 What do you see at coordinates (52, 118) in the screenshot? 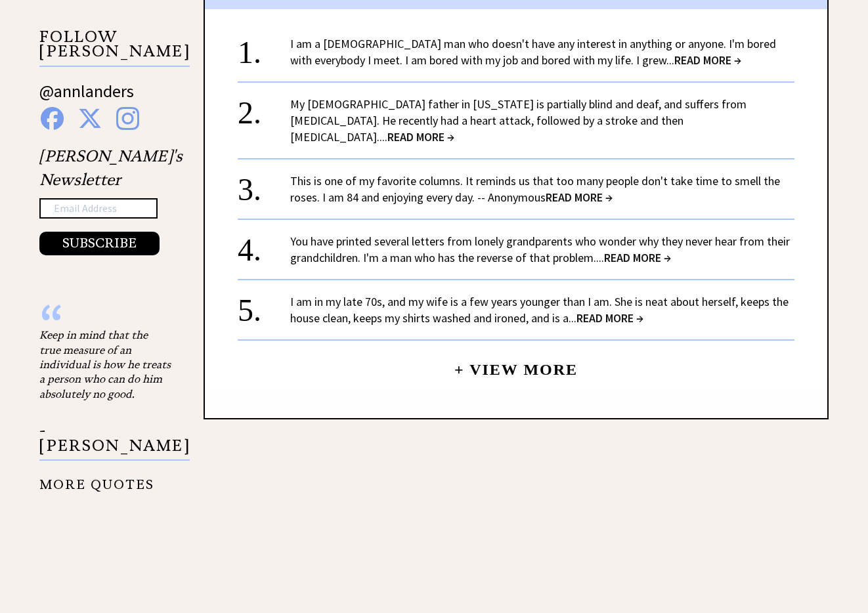
I see `img: facebook%20blue.png` at bounding box center [52, 118].